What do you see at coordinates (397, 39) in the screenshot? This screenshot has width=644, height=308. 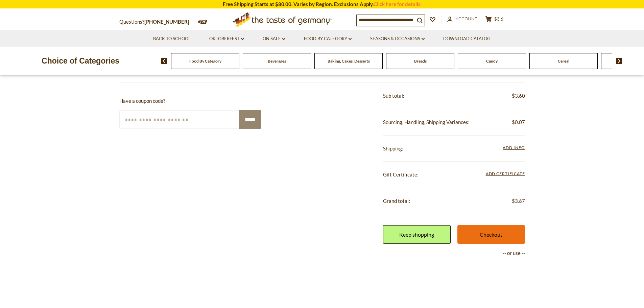 I see `a: Seasons & Occasions` at bounding box center [397, 39].